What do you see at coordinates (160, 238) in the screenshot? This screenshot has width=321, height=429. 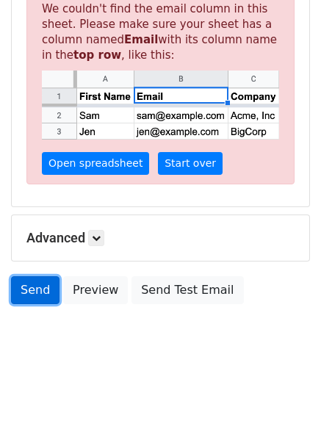 I see `h5: Advanced` at bounding box center [160, 238].